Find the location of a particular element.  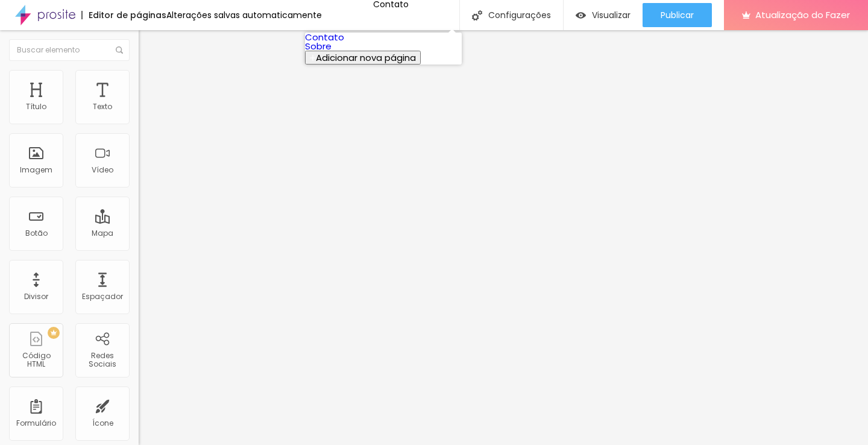

font: Título is located at coordinates (36, 106).